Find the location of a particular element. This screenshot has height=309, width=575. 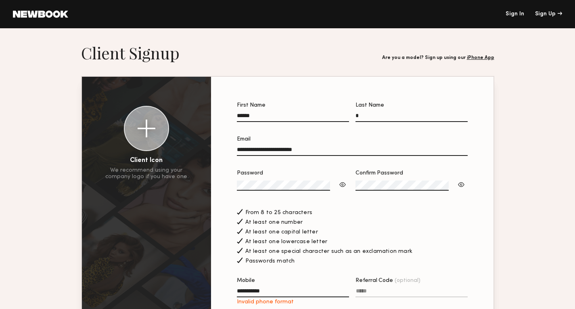

span: At least one lowercase letter is located at coordinates (287, 242).